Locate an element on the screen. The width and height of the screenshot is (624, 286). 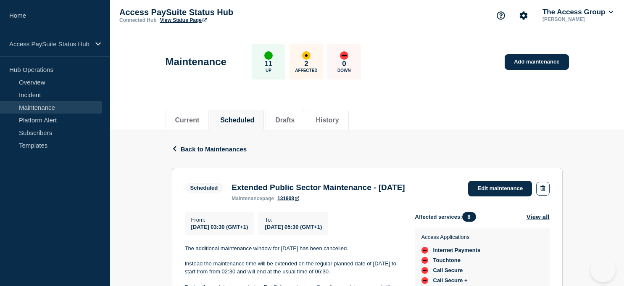
button: View all is located at coordinates (538, 216).